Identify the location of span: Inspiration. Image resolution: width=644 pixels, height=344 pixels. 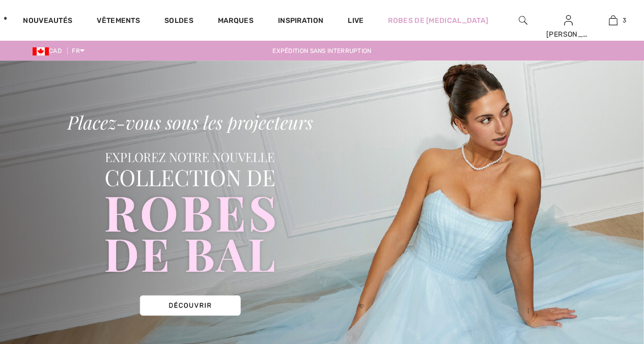
(300, 22).